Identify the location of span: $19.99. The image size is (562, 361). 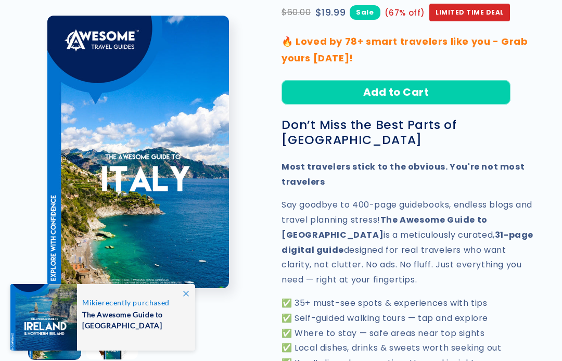
(331, 12).